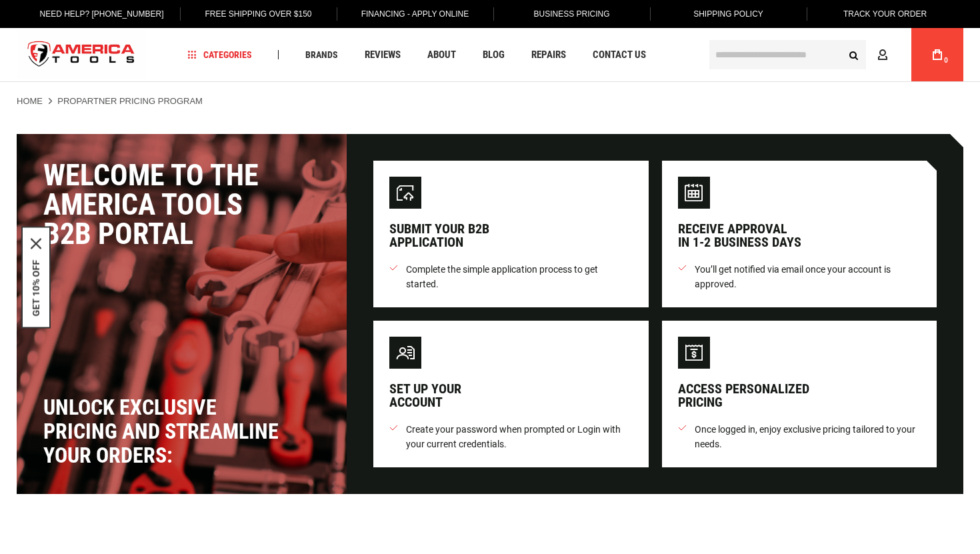 The width and height of the screenshot is (980, 554). What do you see at coordinates (441, 54) in the screenshot?
I see `a: About` at bounding box center [441, 54].